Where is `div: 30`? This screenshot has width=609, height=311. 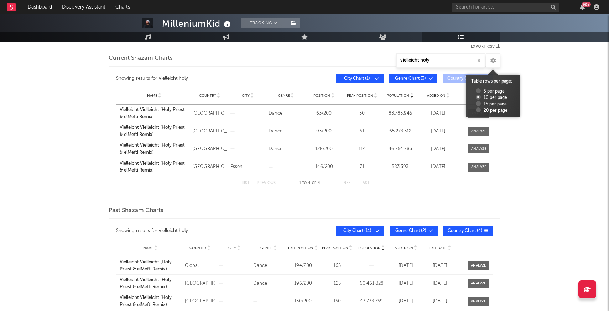 div: 30 is located at coordinates (362, 114).